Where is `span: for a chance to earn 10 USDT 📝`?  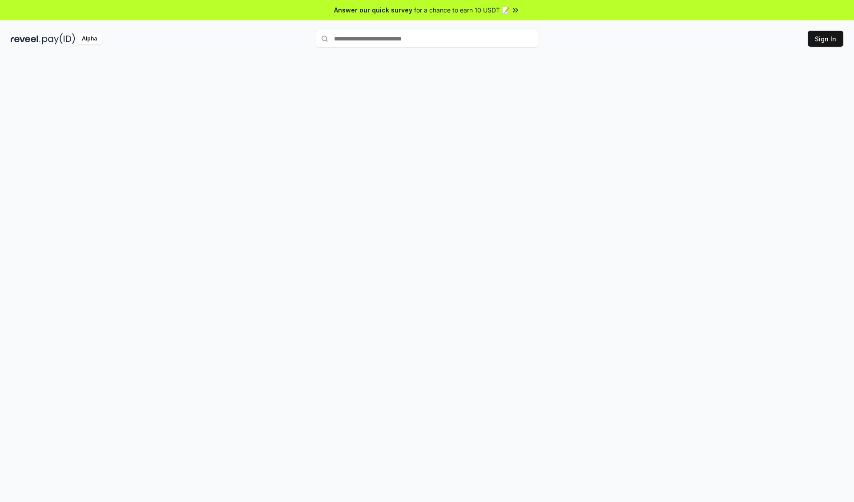 span: for a chance to earn 10 USDT 📝 is located at coordinates (462, 10).